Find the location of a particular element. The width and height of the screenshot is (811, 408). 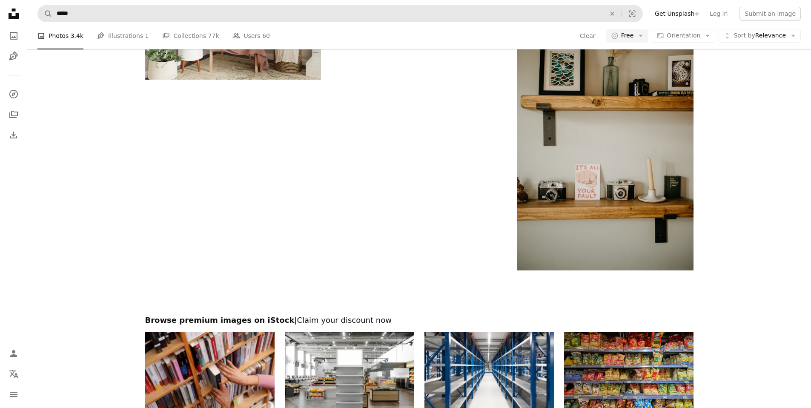

a: Photos is located at coordinates (14, 36).